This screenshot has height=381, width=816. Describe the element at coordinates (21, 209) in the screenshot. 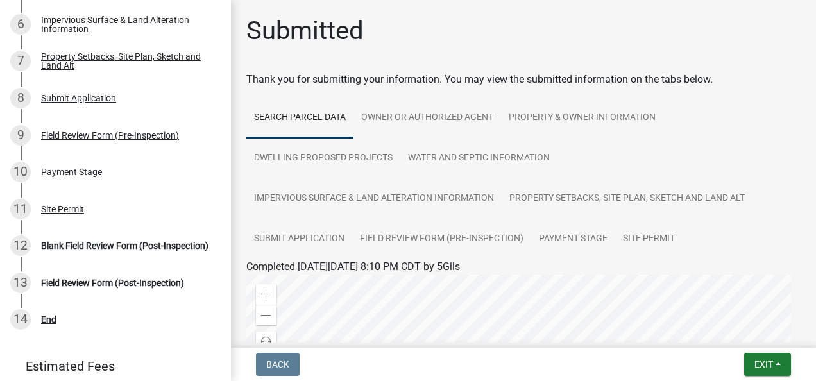

I see `div: 11` at that location.